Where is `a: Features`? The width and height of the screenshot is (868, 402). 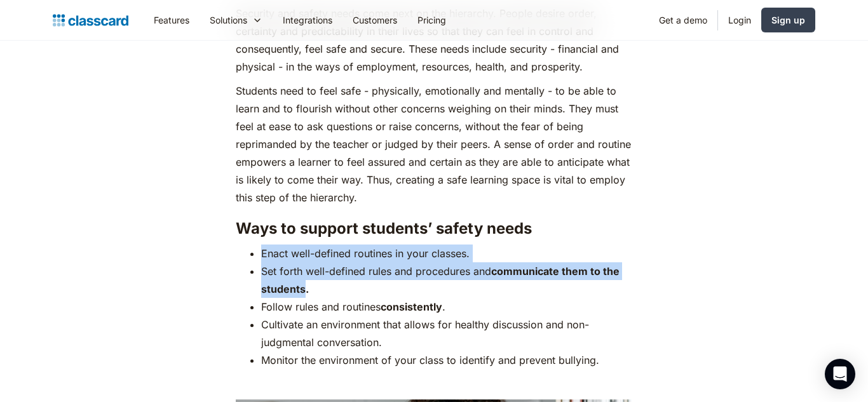 a: Features is located at coordinates (172, 20).